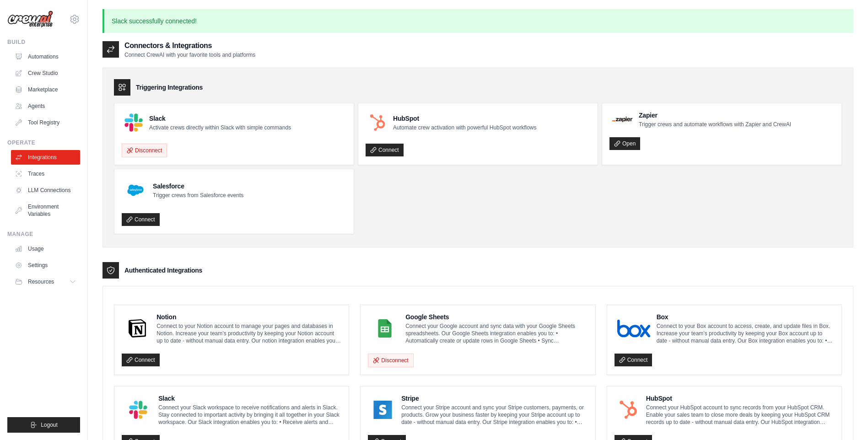 Image resolution: width=868 pixels, height=440 pixels. Describe the element at coordinates (198, 195) in the screenshot. I see `p: Trigger crews from Salesforce events` at that location.